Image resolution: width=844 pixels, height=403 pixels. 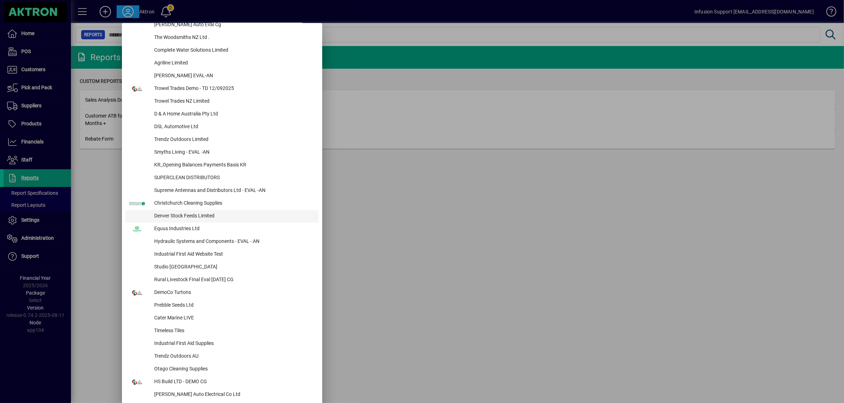 I want to click on div: Smyths Living - EVAL -AN, so click(x=233, y=153).